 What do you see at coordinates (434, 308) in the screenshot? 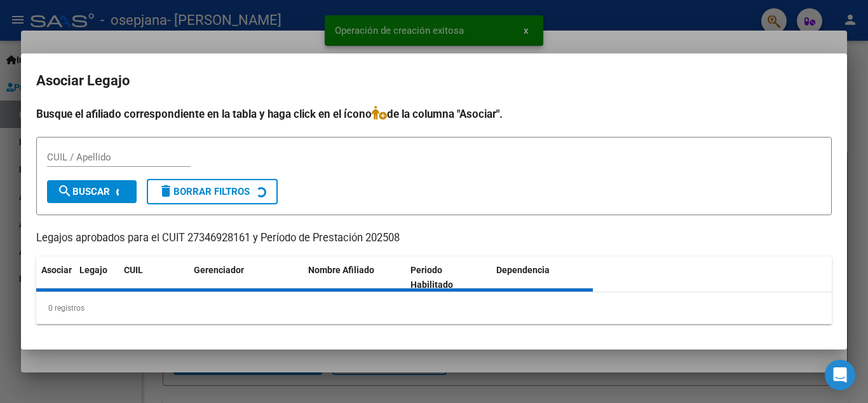
I see `div: 0 registros` at bounding box center [434, 308].